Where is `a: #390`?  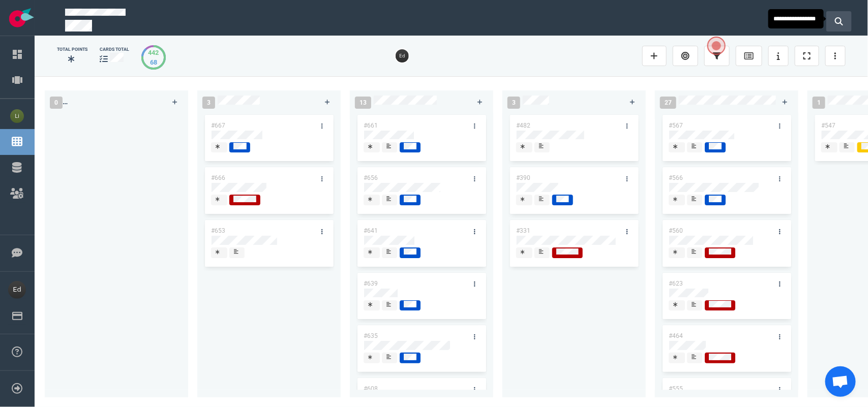
a: #390 is located at coordinates (523, 178).